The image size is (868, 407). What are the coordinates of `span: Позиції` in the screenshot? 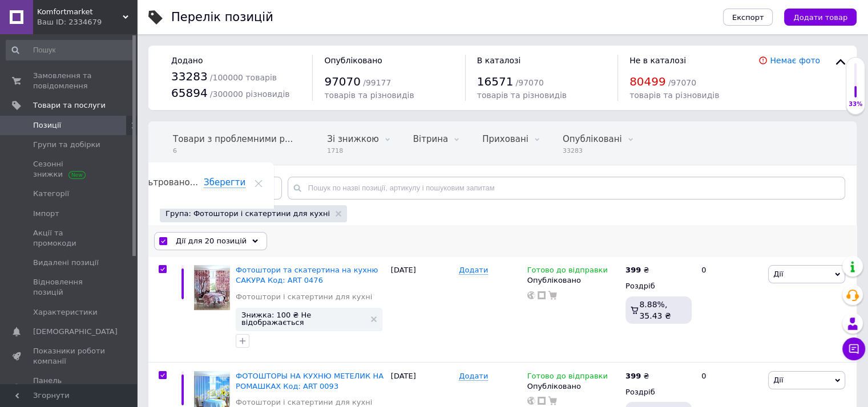 It's located at (47, 126).